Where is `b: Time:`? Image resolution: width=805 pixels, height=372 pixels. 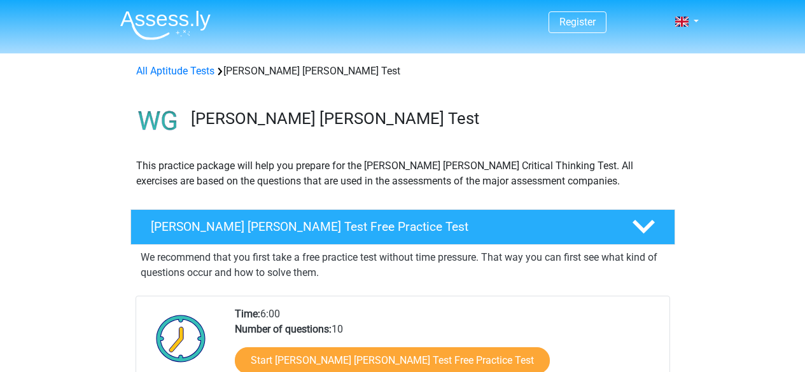 b: Time: is located at coordinates (248, 314).